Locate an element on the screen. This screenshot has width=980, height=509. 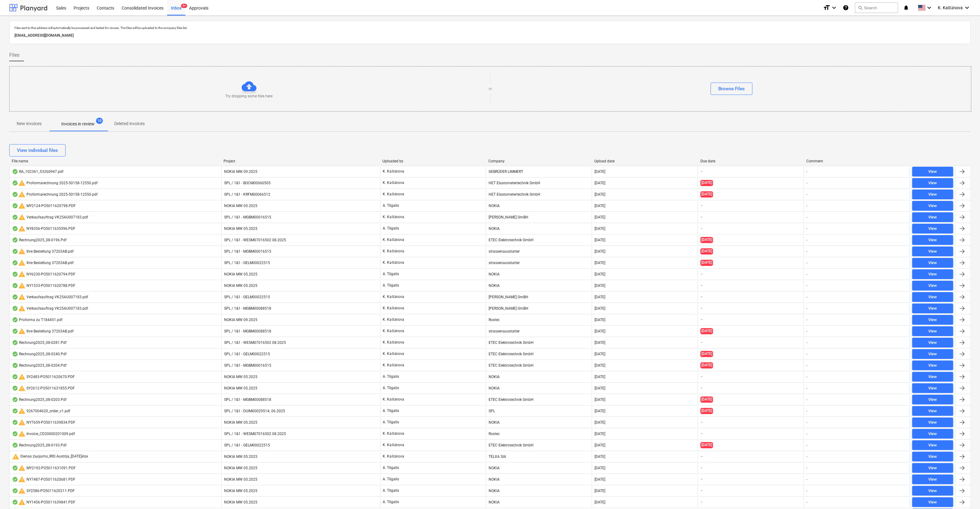
div: RA_102361_53260947.pdf is located at coordinates (38, 171).